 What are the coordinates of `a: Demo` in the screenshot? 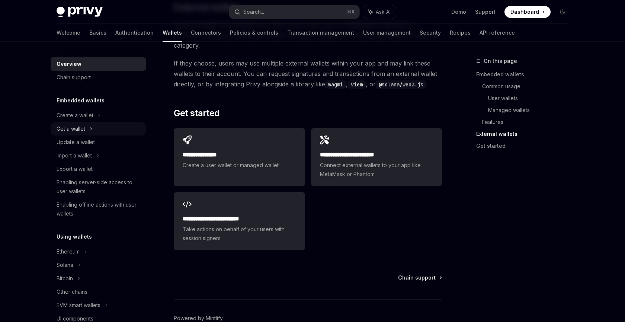 It's located at (459, 12).